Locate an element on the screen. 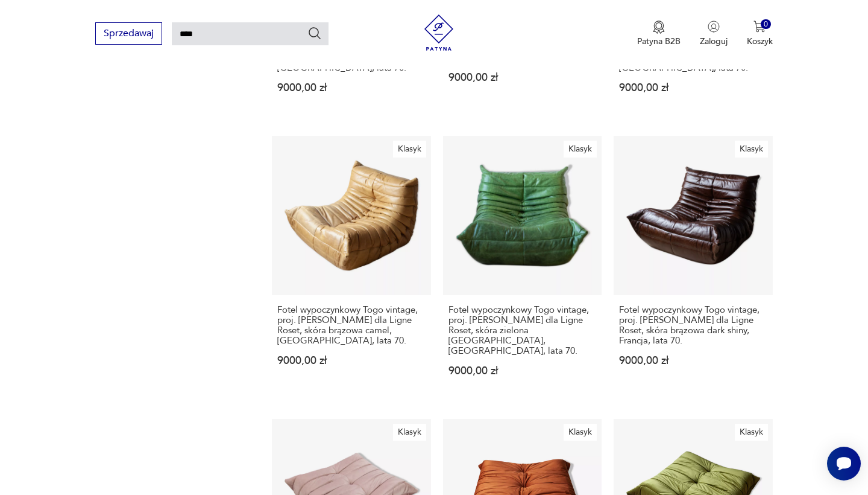  div: 0 is located at coordinates (766, 24).